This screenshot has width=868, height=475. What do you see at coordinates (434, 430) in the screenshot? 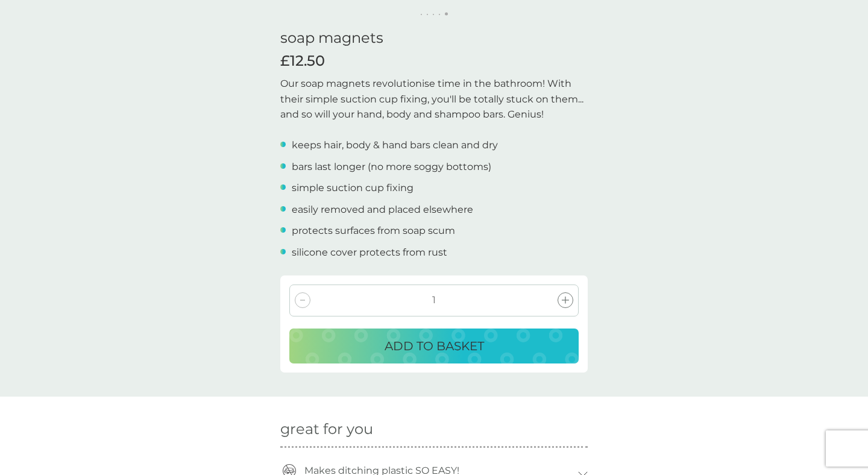
I see `h2: great for you` at bounding box center [434, 430].